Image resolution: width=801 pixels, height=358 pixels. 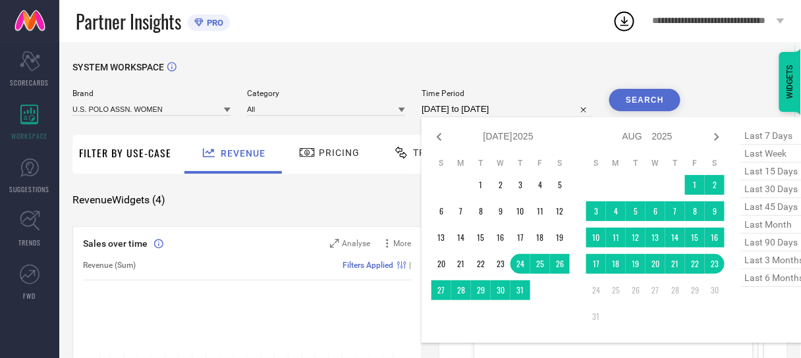 I want to click on td: Thu Jul 10 2025, so click(x=520, y=211).